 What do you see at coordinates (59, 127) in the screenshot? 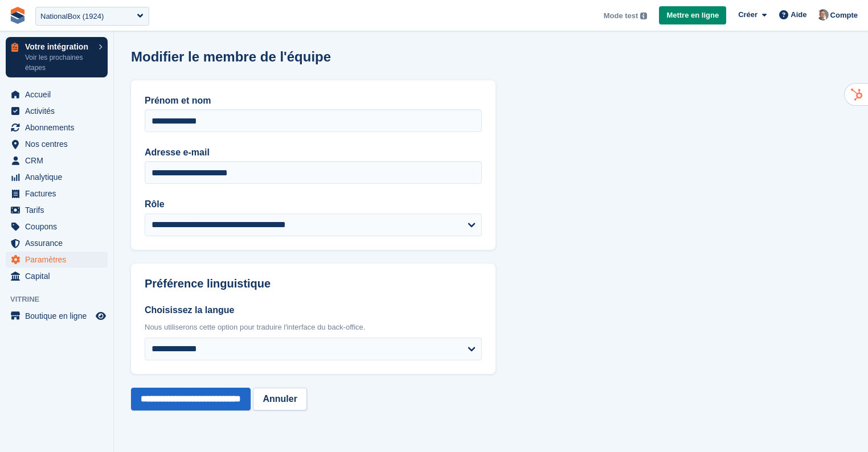
I see `span: Abonnements` at bounding box center [59, 127].